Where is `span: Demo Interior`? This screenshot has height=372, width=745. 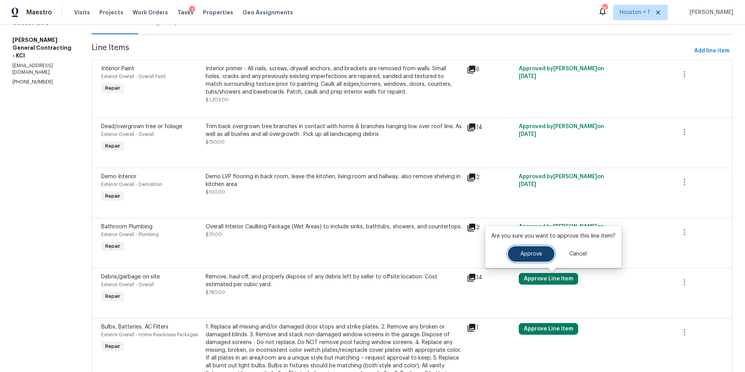
span: Demo Interior is located at coordinates (119, 177).